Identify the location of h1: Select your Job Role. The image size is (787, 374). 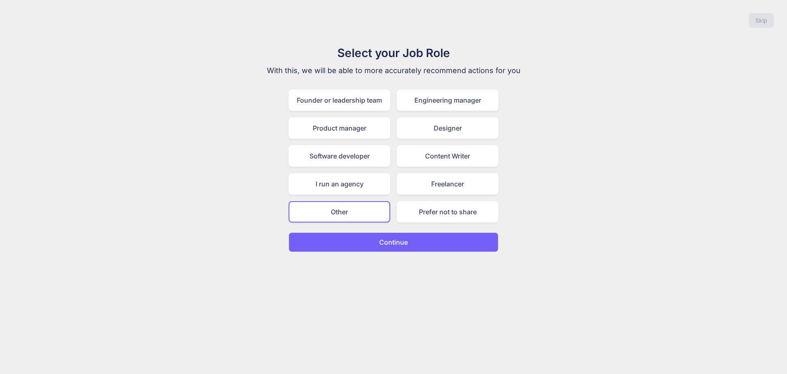
(394, 53).